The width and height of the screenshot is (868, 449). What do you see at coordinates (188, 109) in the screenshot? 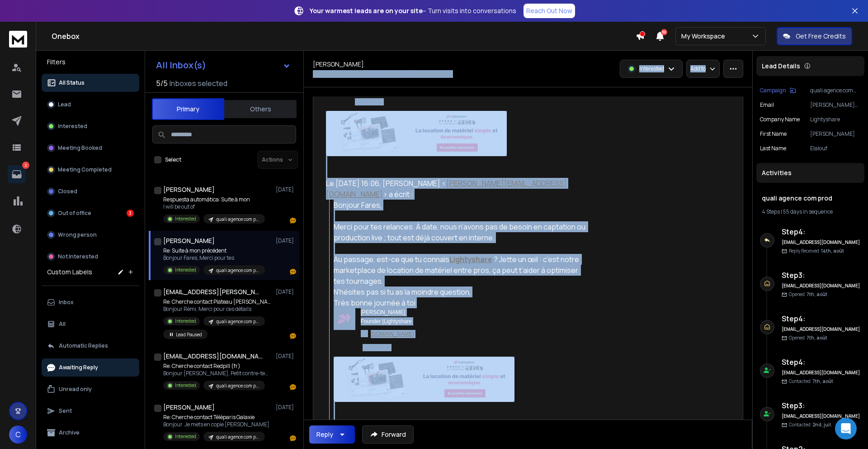
I see `button: Primary` at bounding box center [188, 109].